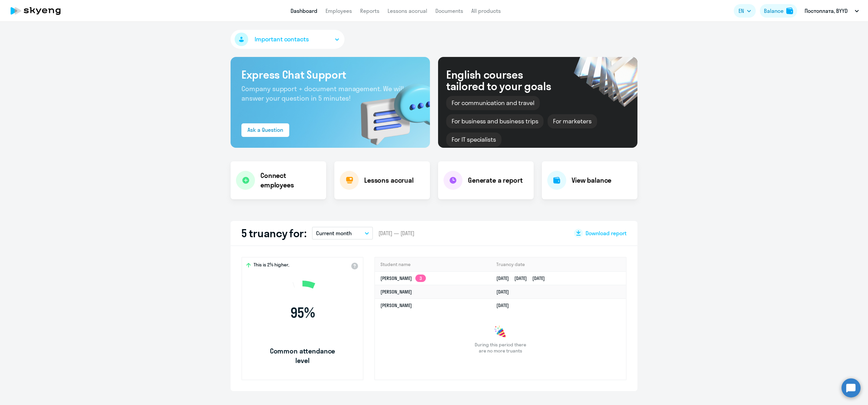 This screenshot has height=405, width=868. I want to click on a: Employees, so click(339, 11).